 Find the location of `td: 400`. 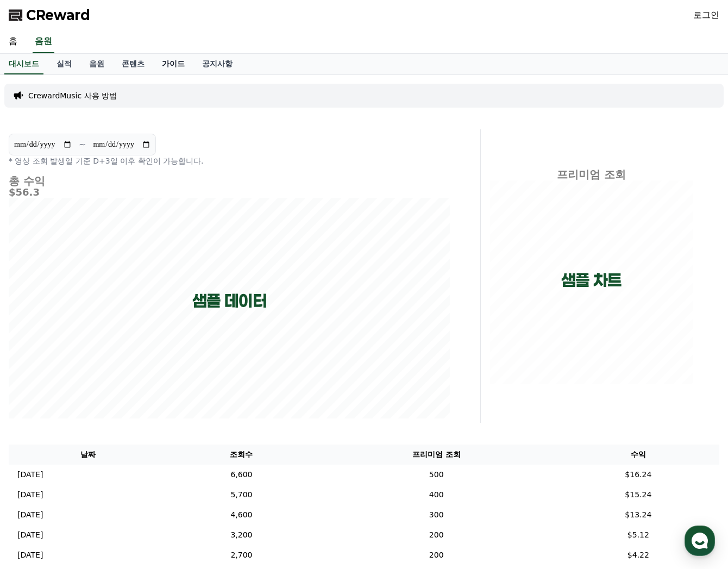

td: 400 is located at coordinates (436, 495).